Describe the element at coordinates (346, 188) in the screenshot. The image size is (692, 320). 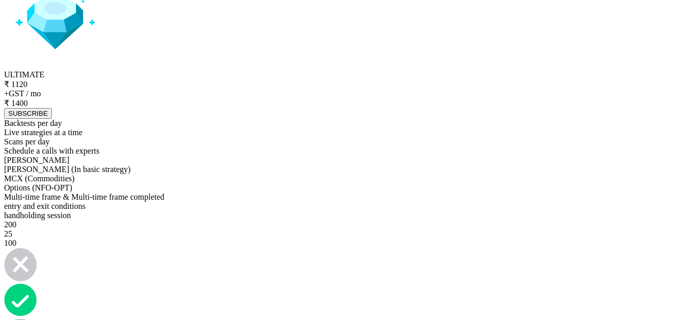
I see `div: Options (NFO-OPT)` at that location.